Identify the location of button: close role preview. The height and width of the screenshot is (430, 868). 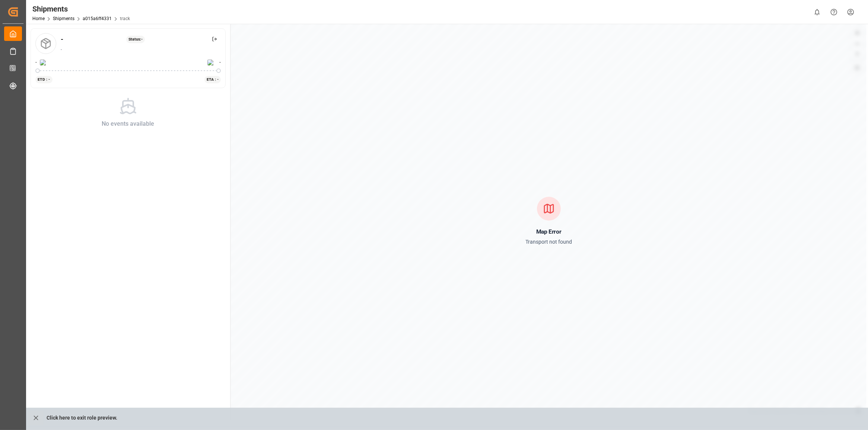
(36, 418).